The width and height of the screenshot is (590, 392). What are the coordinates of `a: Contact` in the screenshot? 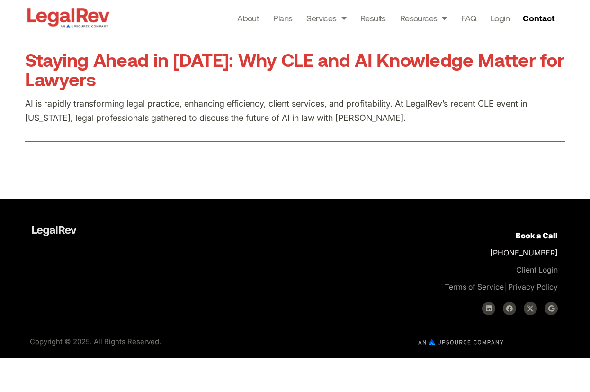 It's located at (540, 18).